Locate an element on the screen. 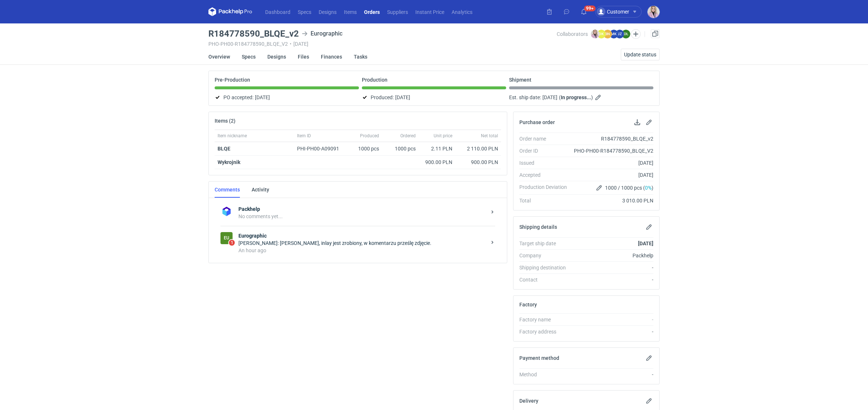 The image size is (868, 410). h2: Factory is located at coordinates (528, 304).